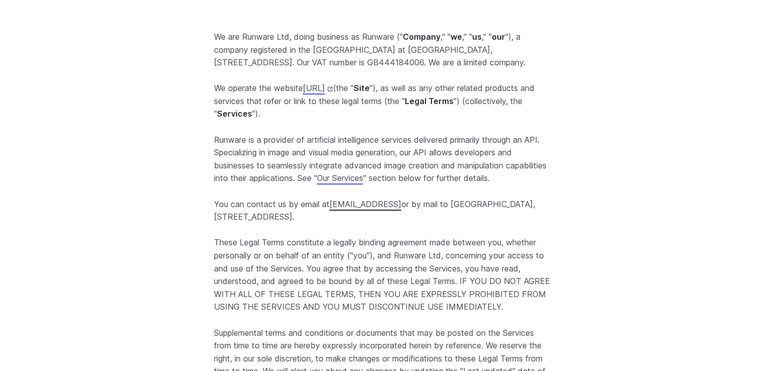  What do you see at coordinates (429, 101) in the screenshot?
I see `strong: Legal Terms` at bounding box center [429, 101].